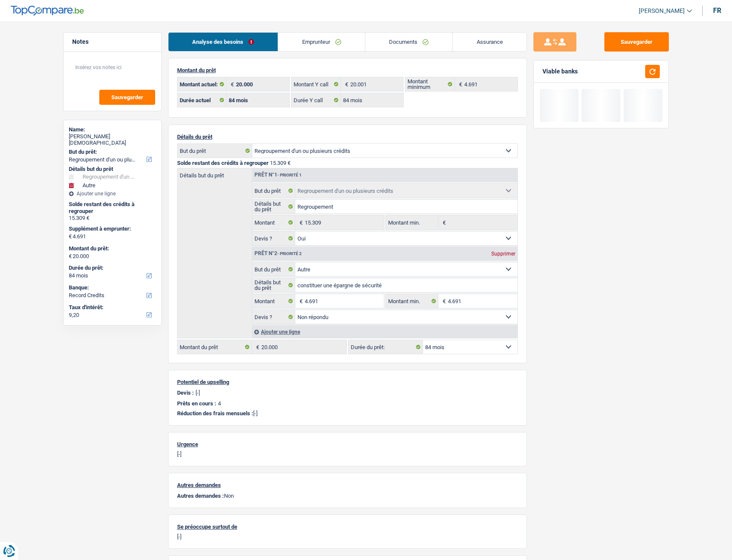 Image resolution: width=732 pixels, height=560 pixels. I want to click on div: fr, so click(717, 10).